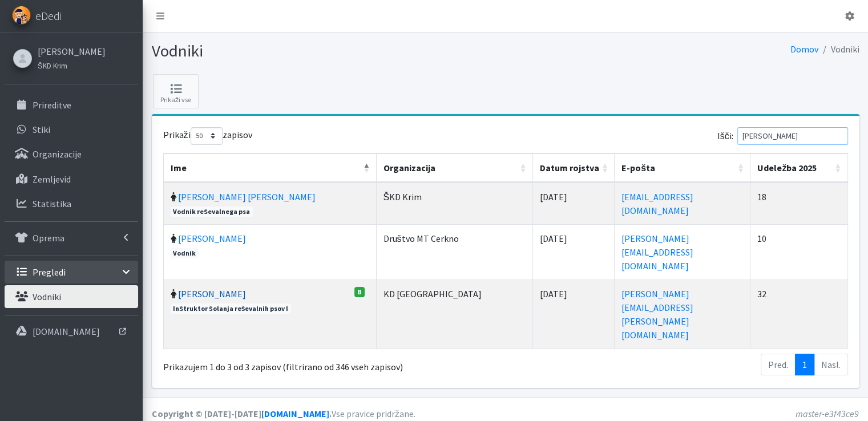  I want to click on a: Statistika, so click(71, 204).